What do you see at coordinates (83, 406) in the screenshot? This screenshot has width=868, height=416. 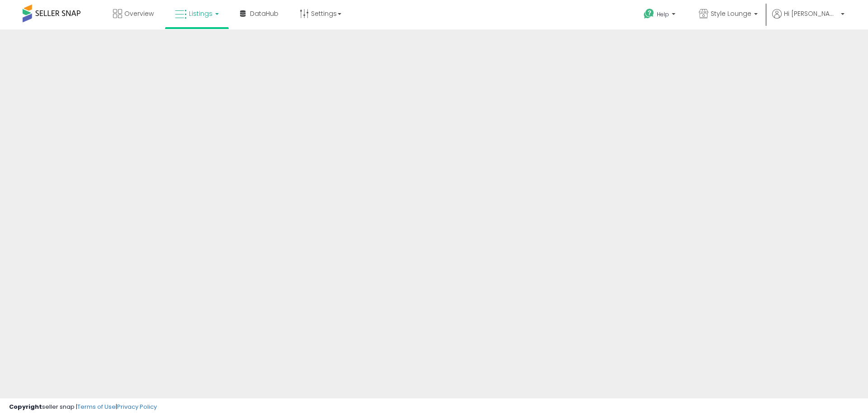 I see `div: seller snap | |` at bounding box center [83, 406].